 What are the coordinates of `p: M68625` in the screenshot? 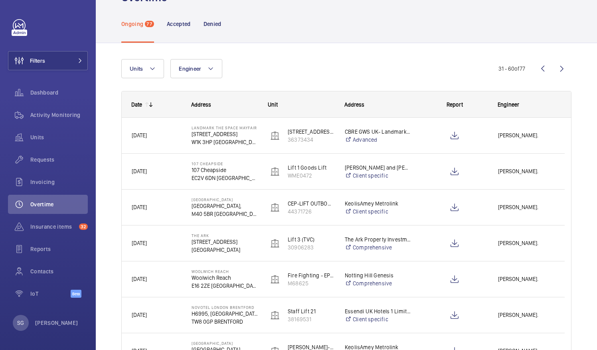 It's located at (311, 283).